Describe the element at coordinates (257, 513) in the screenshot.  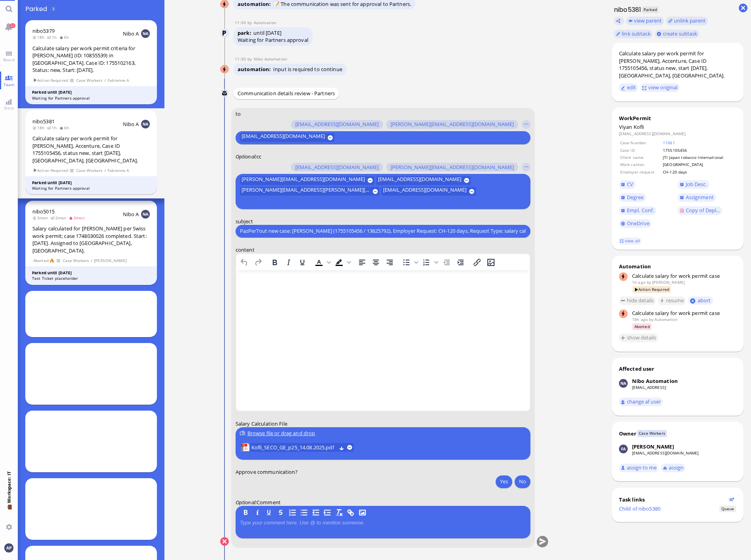
I see `button: I` at that location.